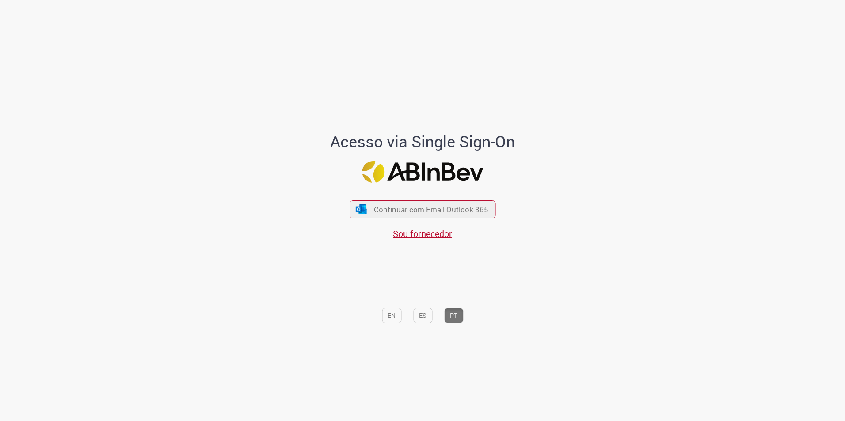 This screenshot has width=845, height=421. What do you see at coordinates (422, 172) in the screenshot?
I see `img: Logo ABInBev` at bounding box center [422, 172].